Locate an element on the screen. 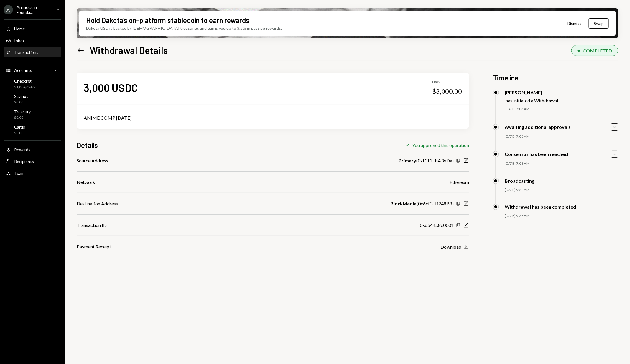  a: Treasury$0.00 is located at coordinates (32, 115).